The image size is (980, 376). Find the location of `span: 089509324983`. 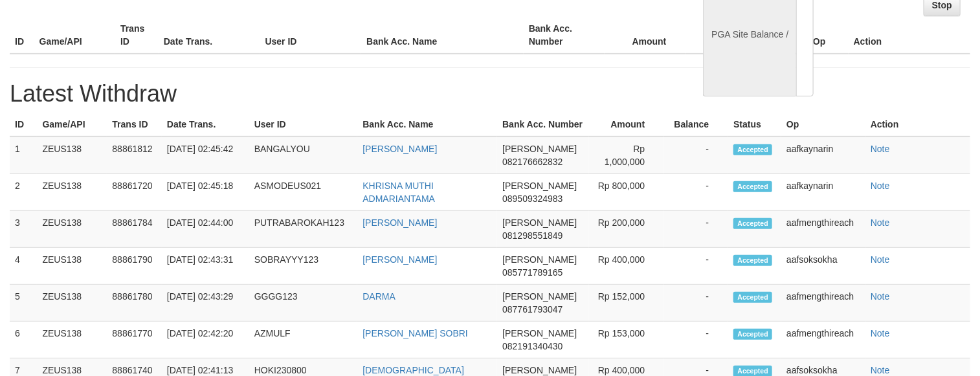

span: 089509324983 is located at coordinates (532, 199).